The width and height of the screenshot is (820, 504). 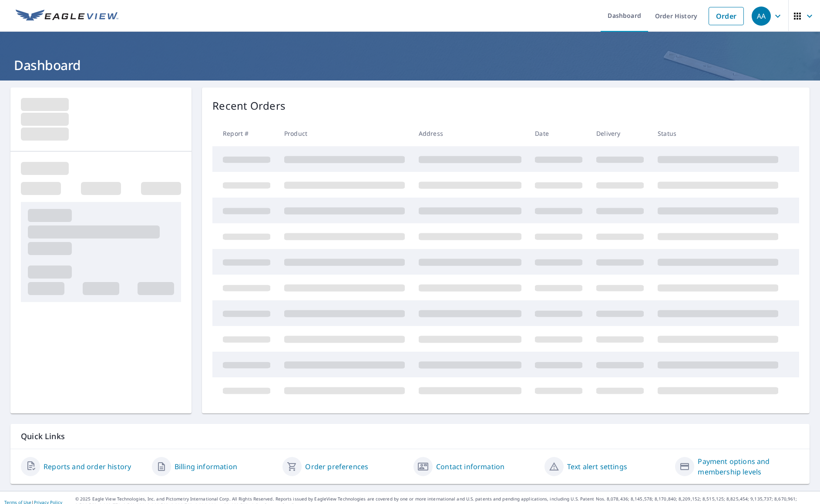 What do you see at coordinates (410, 436) in the screenshot?
I see `p: Quick Links` at bounding box center [410, 436].